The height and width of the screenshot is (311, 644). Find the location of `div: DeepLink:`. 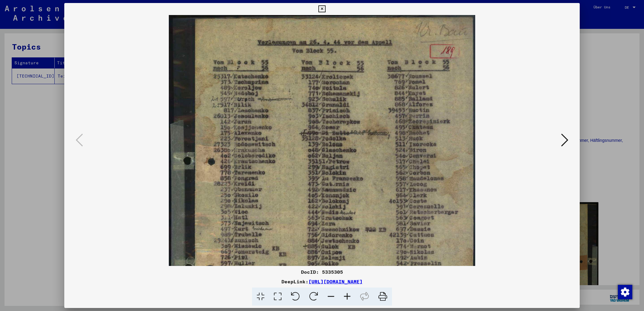

div: DeepLink: is located at coordinates (322, 282).